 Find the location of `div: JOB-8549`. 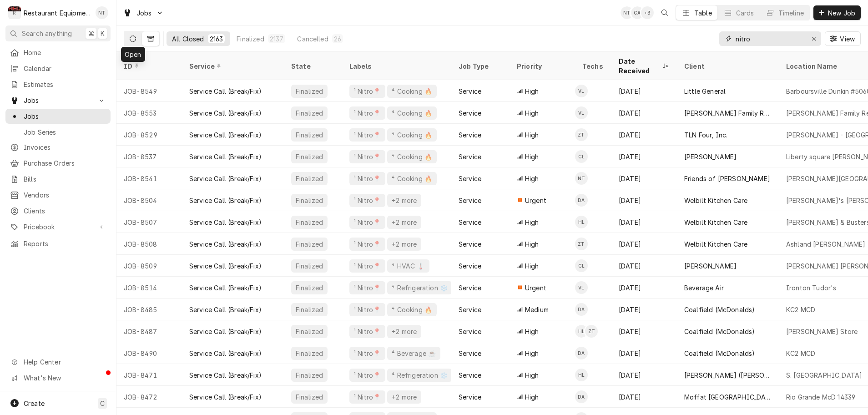

div: JOB-8549 is located at coordinates (149, 91).